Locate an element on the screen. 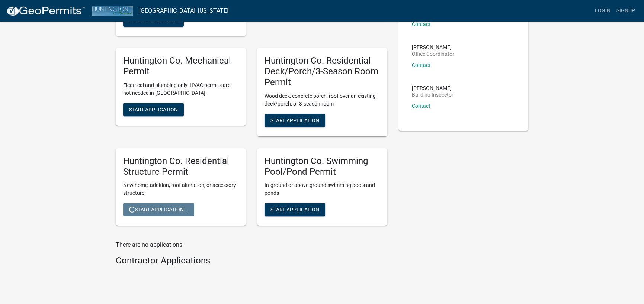 This screenshot has height=304, width=644. h5: Huntington Co. Residential Structure Permit is located at coordinates (181, 167).